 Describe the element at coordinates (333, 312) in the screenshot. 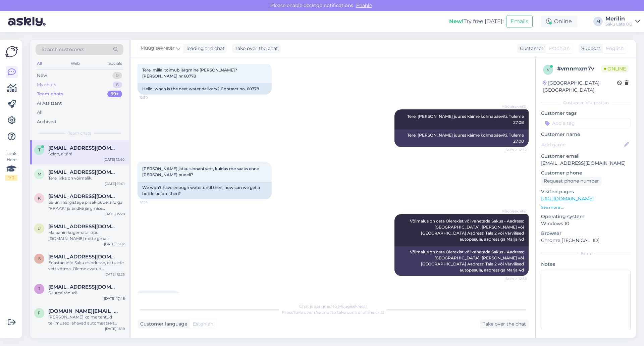

I see `span: Press to take control of the chat` at that location.